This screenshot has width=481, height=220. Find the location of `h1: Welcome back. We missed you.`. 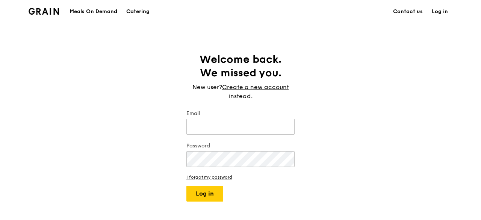

h1: Welcome back. We missed you. is located at coordinates (240, 66).